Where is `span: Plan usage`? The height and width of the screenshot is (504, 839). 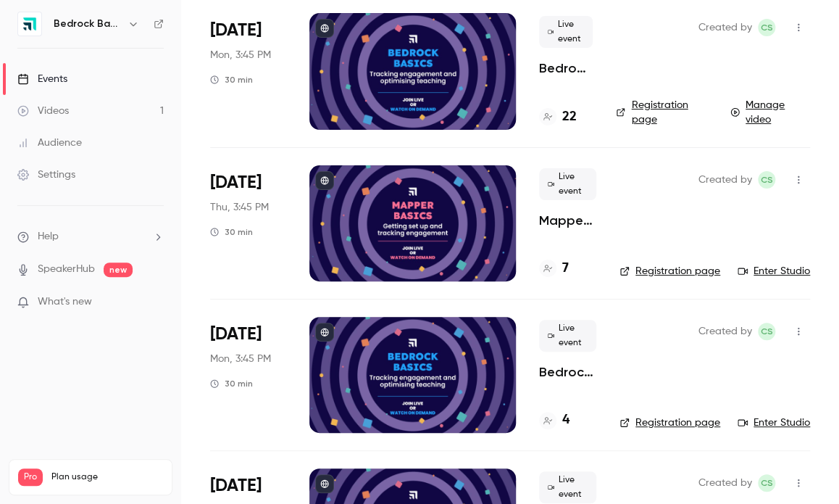 span: Plan usage is located at coordinates (107, 477).